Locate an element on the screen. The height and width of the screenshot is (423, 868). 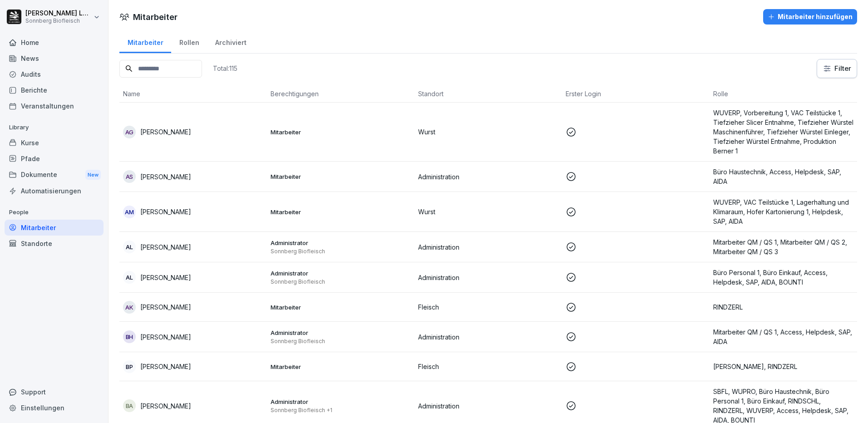
a: Einstellungen is located at coordinates (54, 408).